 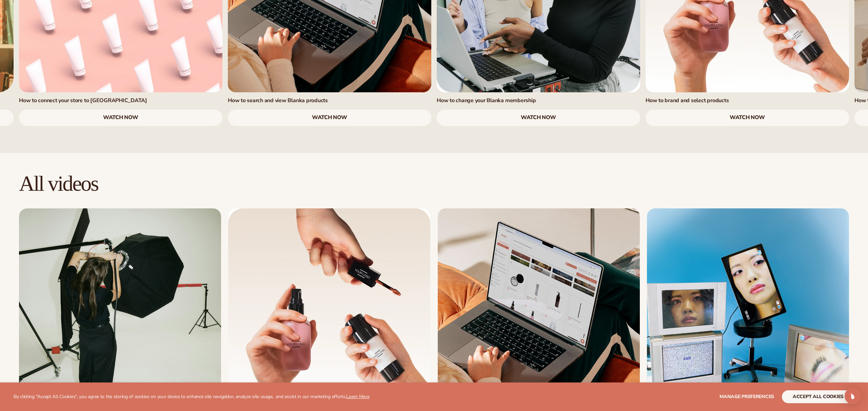 What do you see at coordinates (853, 396) in the screenshot?
I see `div: Open Intercom Messenger` at bounding box center [853, 396].